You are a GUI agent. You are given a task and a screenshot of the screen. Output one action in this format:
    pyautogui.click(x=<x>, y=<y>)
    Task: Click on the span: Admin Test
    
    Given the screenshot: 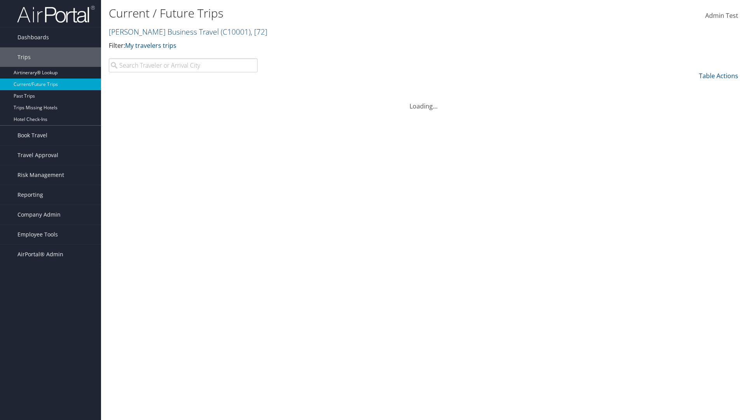 What is the action you would take?
    pyautogui.click(x=722, y=16)
    